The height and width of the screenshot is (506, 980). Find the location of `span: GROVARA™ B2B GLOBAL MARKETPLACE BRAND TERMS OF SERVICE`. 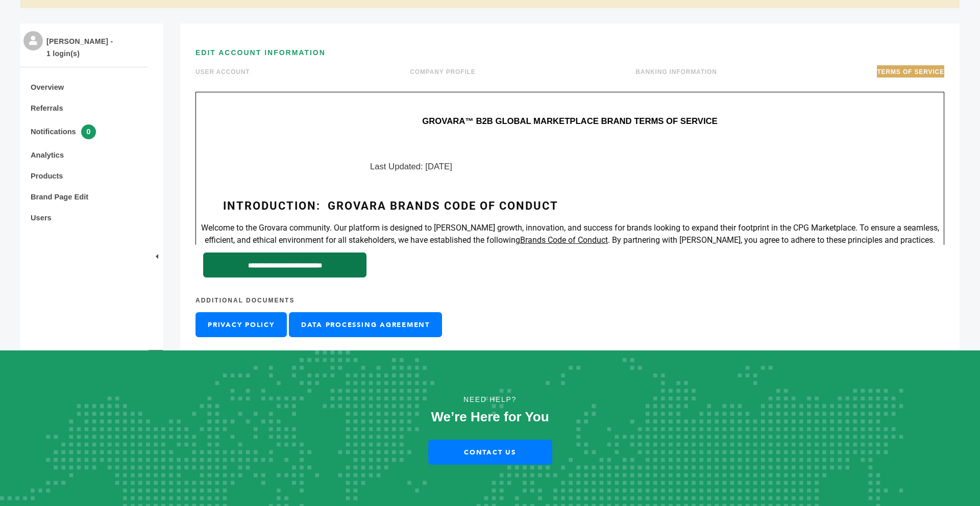

span: GROVARA™ B2B GLOBAL MARKETPLACE BRAND TERMS OF SERVICE is located at coordinates (570, 121).